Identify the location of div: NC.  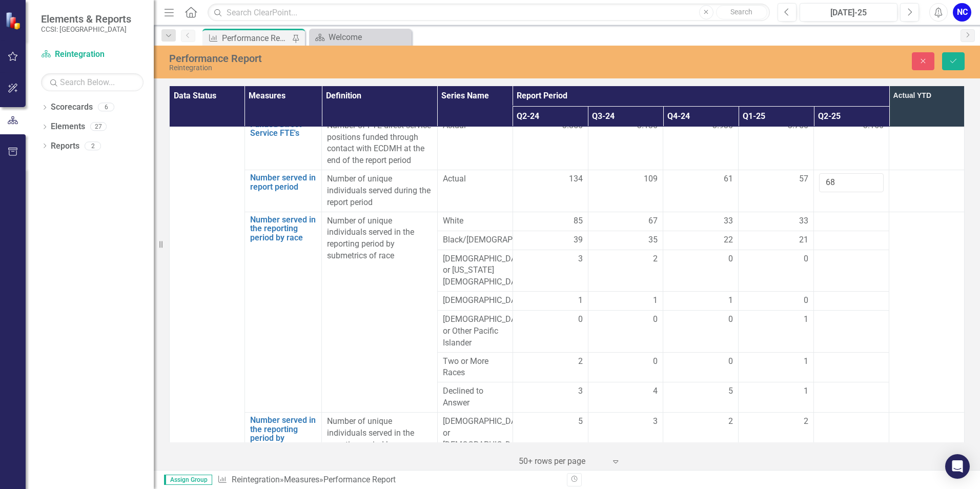
(962, 12).